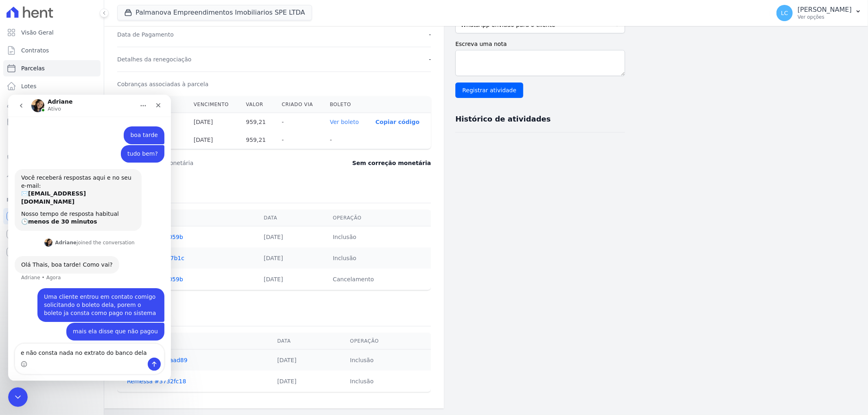  What do you see at coordinates (345, 122) in the screenshot?
I see `a: Ver boleto` at bounding box center [345, 122].